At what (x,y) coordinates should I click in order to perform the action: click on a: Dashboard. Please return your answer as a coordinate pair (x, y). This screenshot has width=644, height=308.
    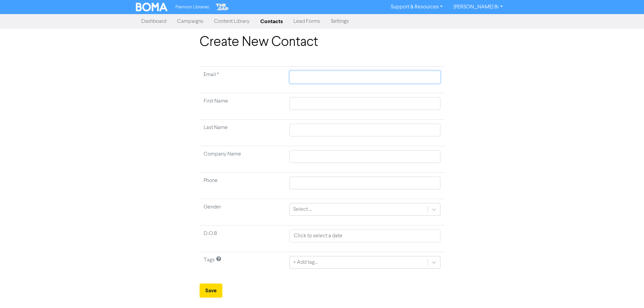
    Looking at the image, I should click on (154, 21).